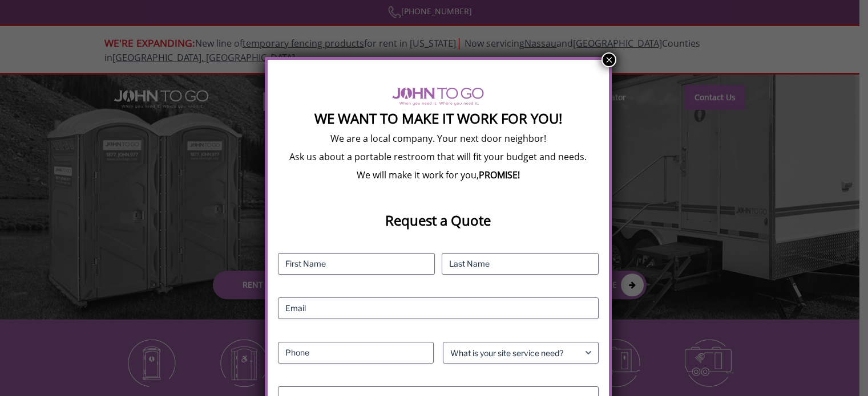  I want to click on strong: Request a Quote, so click(438, 220).